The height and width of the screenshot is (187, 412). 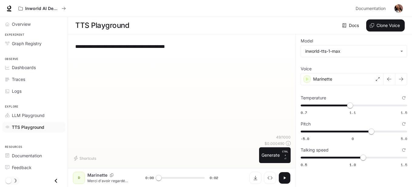 What do you see at coordinates (34, 67) in the screenshot?
I see `a: Dashboards` at bounding box center [34, 67].